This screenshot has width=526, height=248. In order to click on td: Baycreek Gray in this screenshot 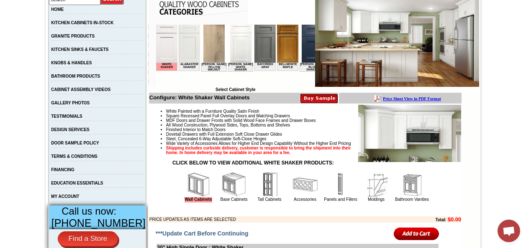, I will do `click(109, 42)`.